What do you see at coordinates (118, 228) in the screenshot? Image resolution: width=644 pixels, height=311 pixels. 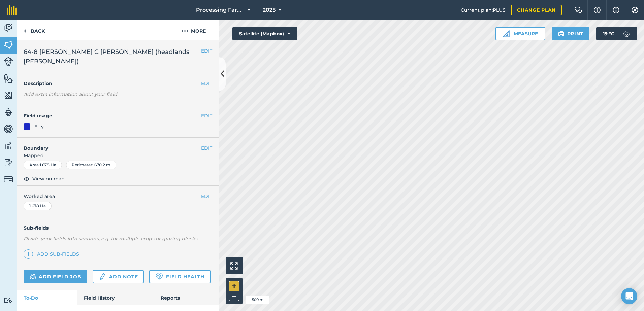 I see `h4: Sub-fields` at bounding box center [118, 228].